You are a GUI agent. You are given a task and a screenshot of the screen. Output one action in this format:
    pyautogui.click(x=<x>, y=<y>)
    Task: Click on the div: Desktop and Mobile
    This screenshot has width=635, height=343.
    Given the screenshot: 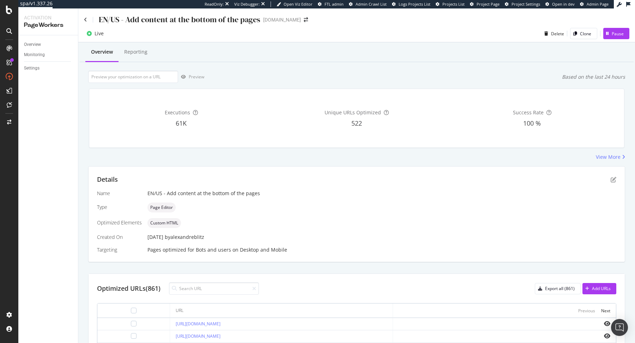 What is the action you would take?
    pyautogui.click(x=264, y=250)
    